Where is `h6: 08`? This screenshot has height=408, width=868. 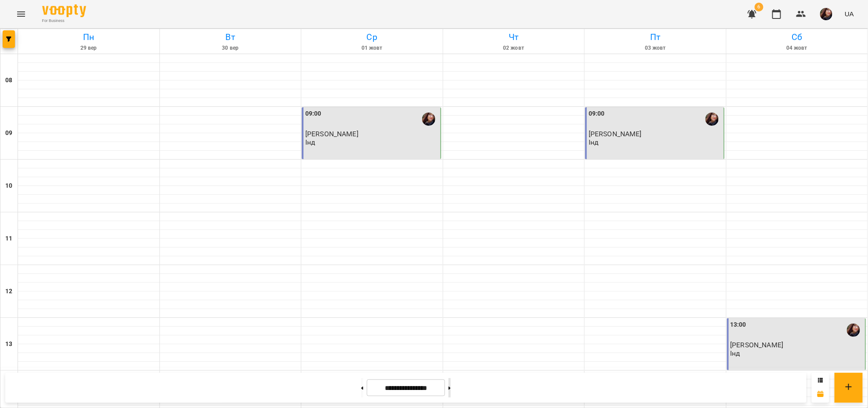
h6: 08 is located at coordinates (8, 80).